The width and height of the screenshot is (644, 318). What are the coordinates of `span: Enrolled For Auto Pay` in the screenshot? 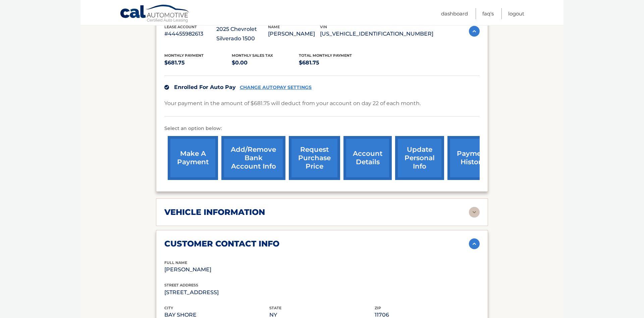 It's located at (205, 87).